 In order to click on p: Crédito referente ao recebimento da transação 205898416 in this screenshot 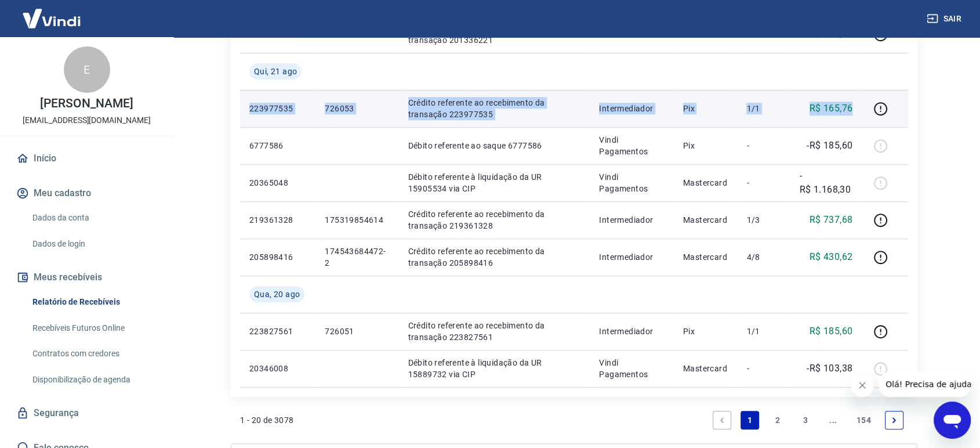, I will do `click(495, 257)`.